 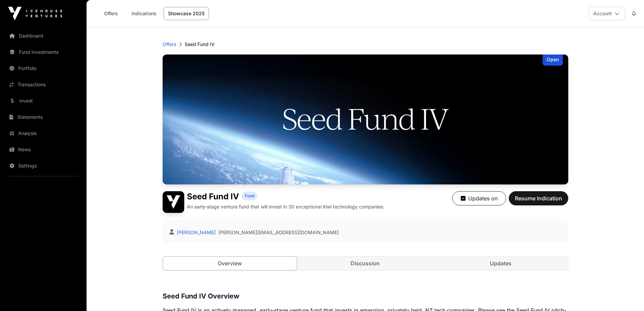 What do you see at coordinates (501, 263) in the screenshot?
I see `a: Updates` at bounding box center [501, 263].